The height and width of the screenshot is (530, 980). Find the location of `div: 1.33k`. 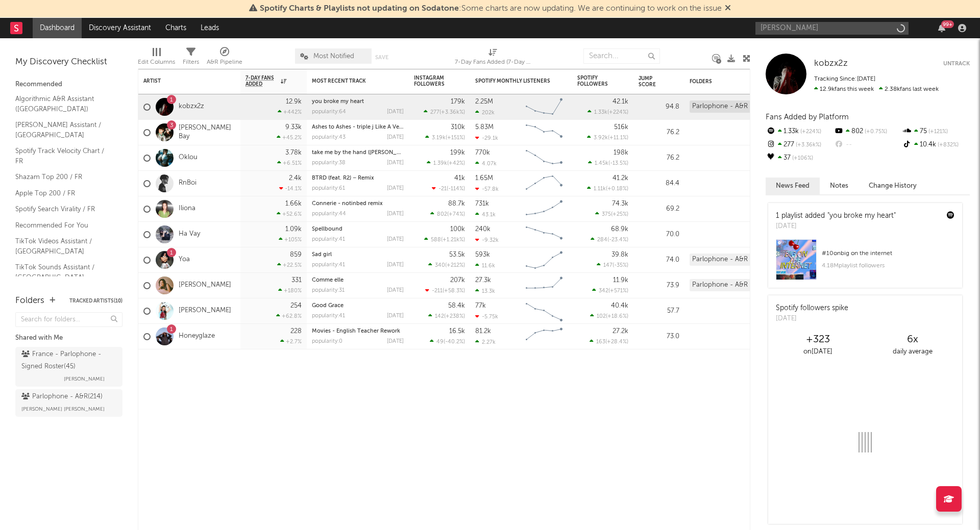

div: 1.33k is located at coordinates (799, 131).